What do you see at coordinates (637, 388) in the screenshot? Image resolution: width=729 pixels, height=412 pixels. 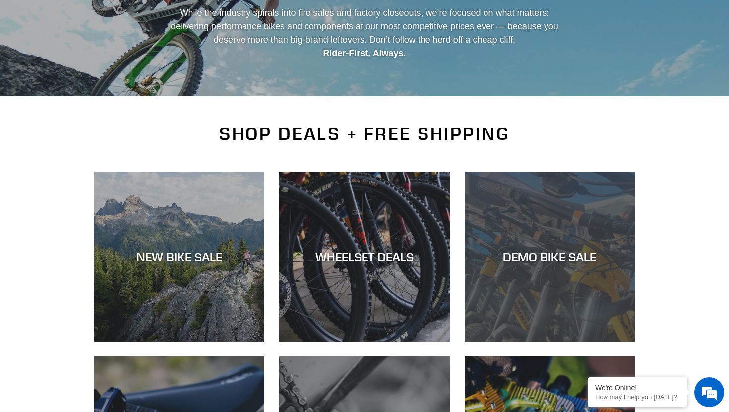 I see `div: We're Online!` at bounding box center [637, 388].